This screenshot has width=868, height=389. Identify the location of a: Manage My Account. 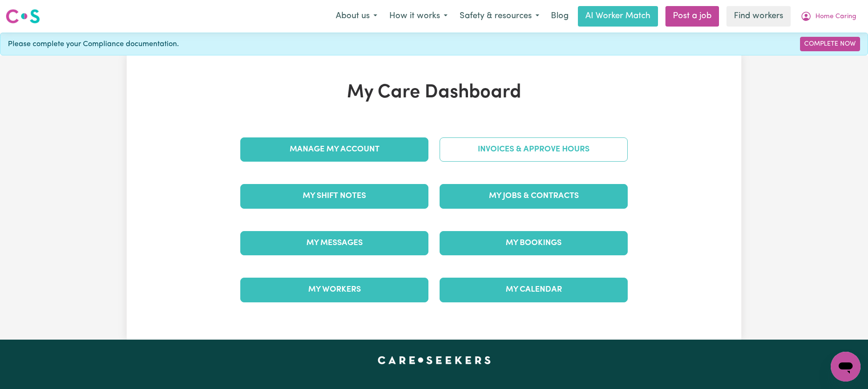
(335, 150).